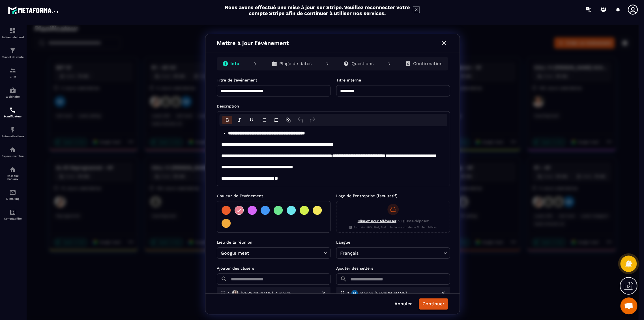 This screenshot has width=644, height=320. I want to click on p: Planificateur, so click(13, 116).